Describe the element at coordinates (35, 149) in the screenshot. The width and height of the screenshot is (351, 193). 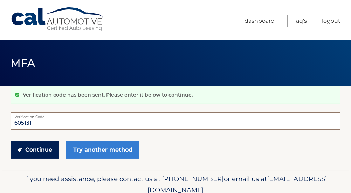
I see `button: Continue` at that location.